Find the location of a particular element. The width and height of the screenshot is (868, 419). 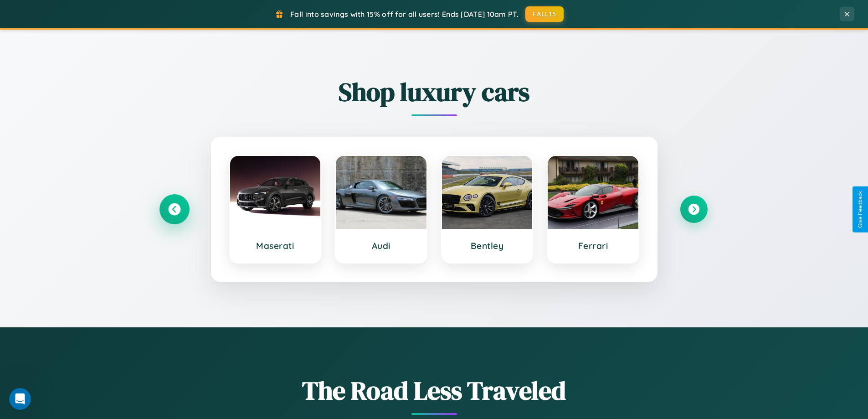

div: Give Feedback is located at coordinates (861, 209).